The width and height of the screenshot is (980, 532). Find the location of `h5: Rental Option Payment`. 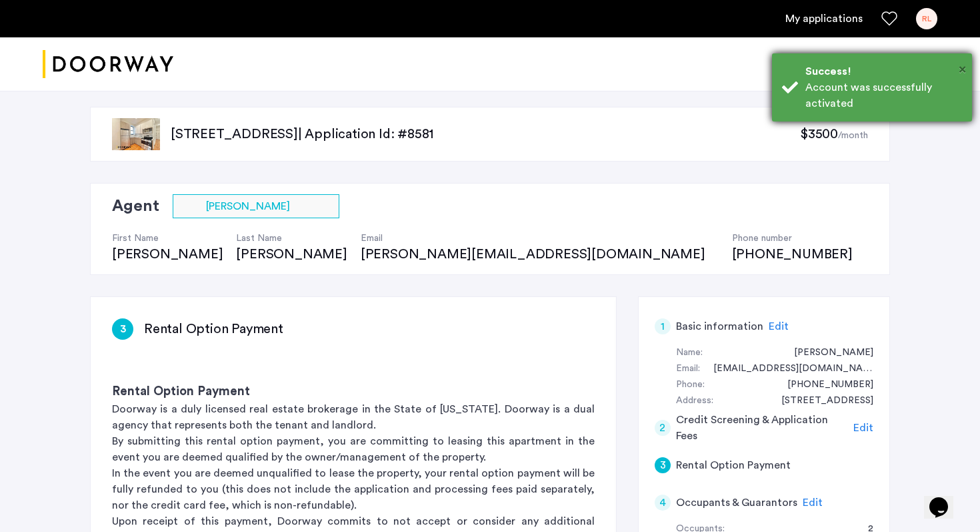

h5: Rental Option Payment is located at coordinates (734, 465).